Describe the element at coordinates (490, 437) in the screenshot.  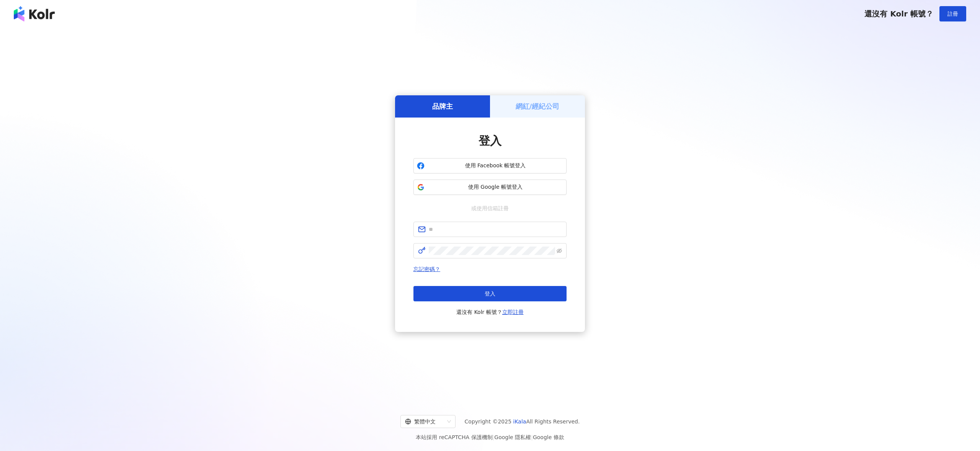
I see `span: 本站採用 reCAPTCHA 保護機制` at that location.